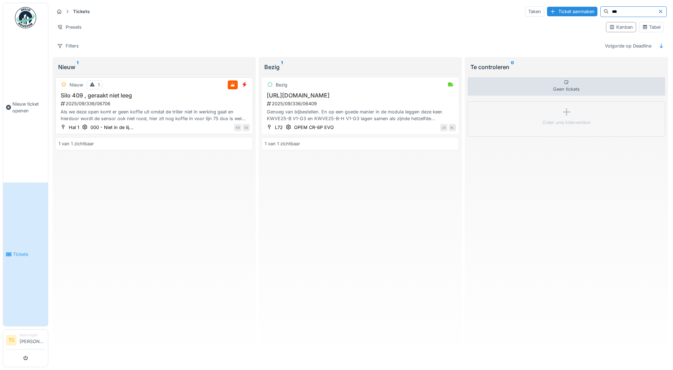 The image size is (673, 370). What do you see at coordinates (535, 11) in the screenshot?
I see `div: Taken` at bounding box center [535, 11].